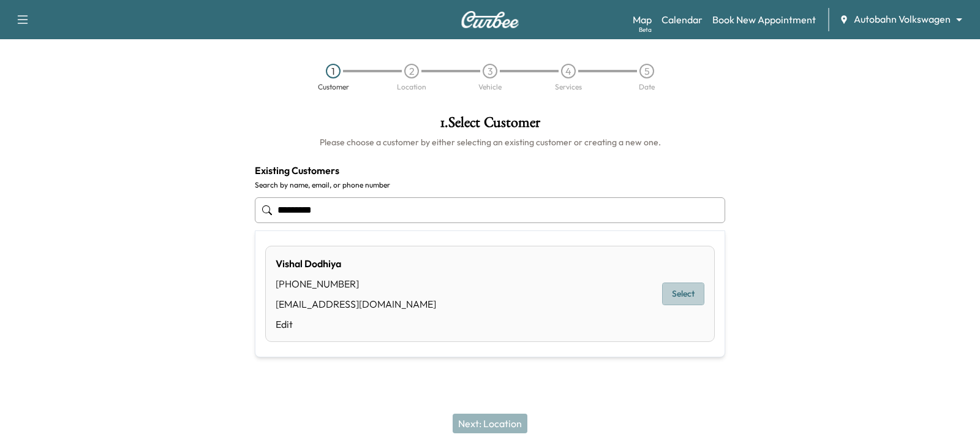 The image size is (980, 448). What do you see at coordinates (490, 185) in the screenshot?
I see `label: Search by name, email, or phone number` at bounding box center [490, 185].